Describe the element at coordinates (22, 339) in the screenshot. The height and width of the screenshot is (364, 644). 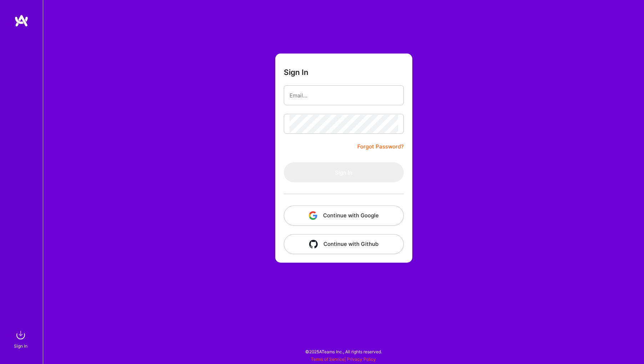
I see `a: sign inSign In` at that location.